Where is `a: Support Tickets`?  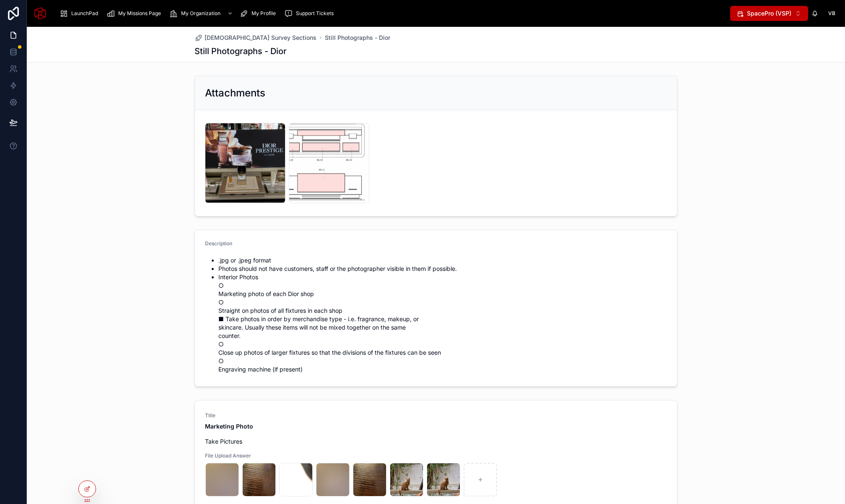 a: Support Tickets is located at coordinates (310, 13).